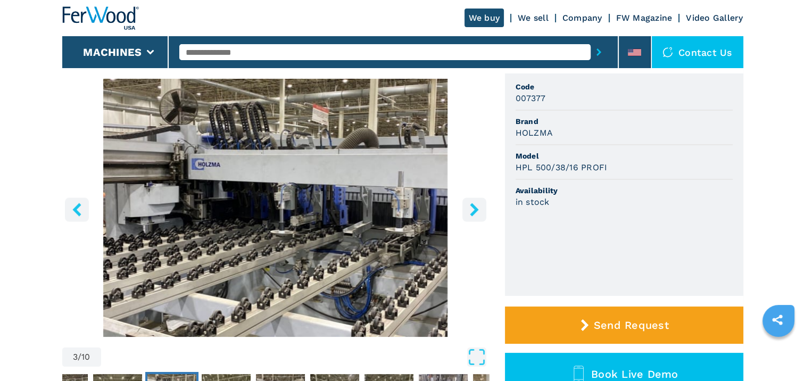 This screenshot has width=805, height=381. What do you see at coordinates (631, 325) in the screenshot?
I see `span: Send Request` at bounding box center [631, 325].